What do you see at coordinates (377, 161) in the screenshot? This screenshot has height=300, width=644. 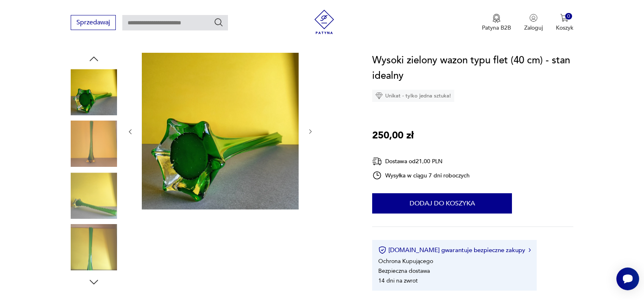 I see `img: Ikona dostawy` at bounding box center [377, 161].